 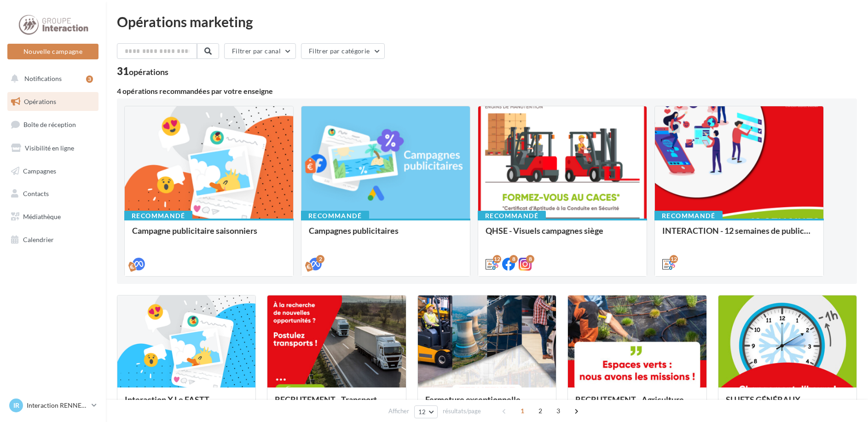 I want to click on a: Boîte de réception, so click(x=53, y=124).